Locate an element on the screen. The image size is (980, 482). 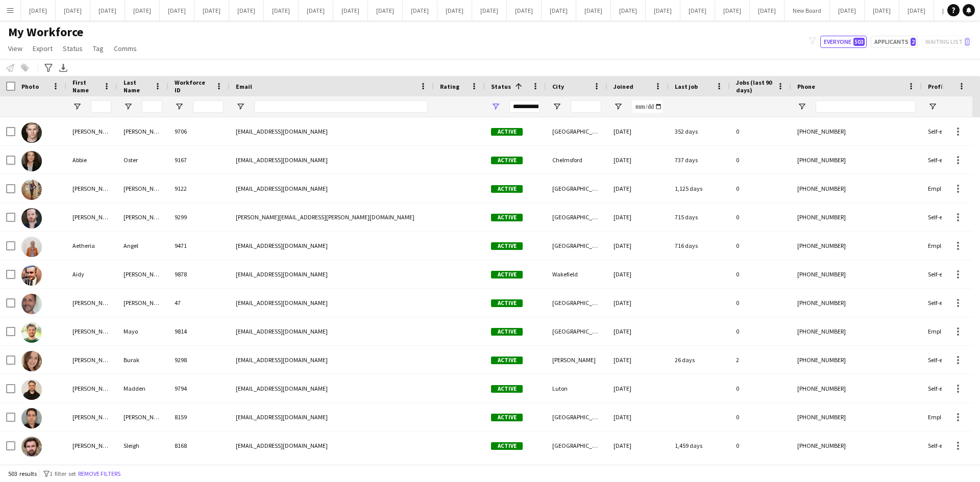
input: Last Name Filter Input is located at coordinates (153, 107).